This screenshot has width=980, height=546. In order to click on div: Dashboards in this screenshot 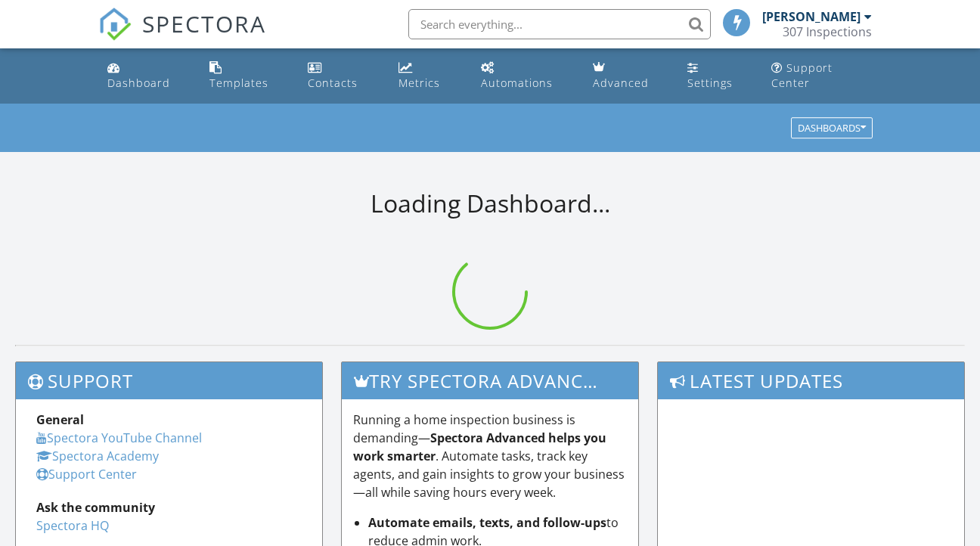, I will do `click(831, 129)`.